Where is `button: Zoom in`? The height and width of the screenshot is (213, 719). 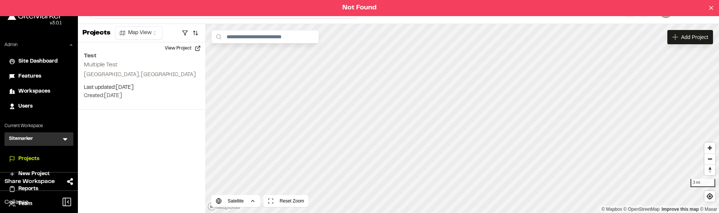 button: Zoom in is located at coordinates (709, 148).